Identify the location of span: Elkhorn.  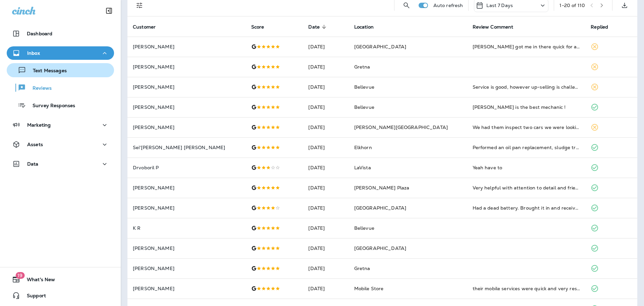
(363, 148).